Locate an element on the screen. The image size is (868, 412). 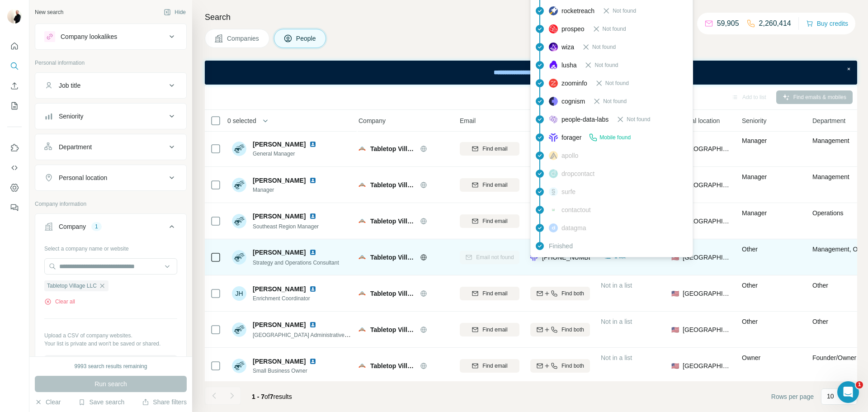
img: provider dropcontact logo is located at coordinates (554, 174).